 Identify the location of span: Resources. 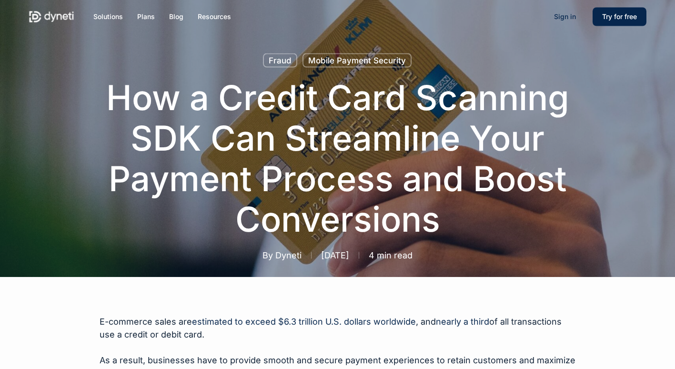
(214, 16).